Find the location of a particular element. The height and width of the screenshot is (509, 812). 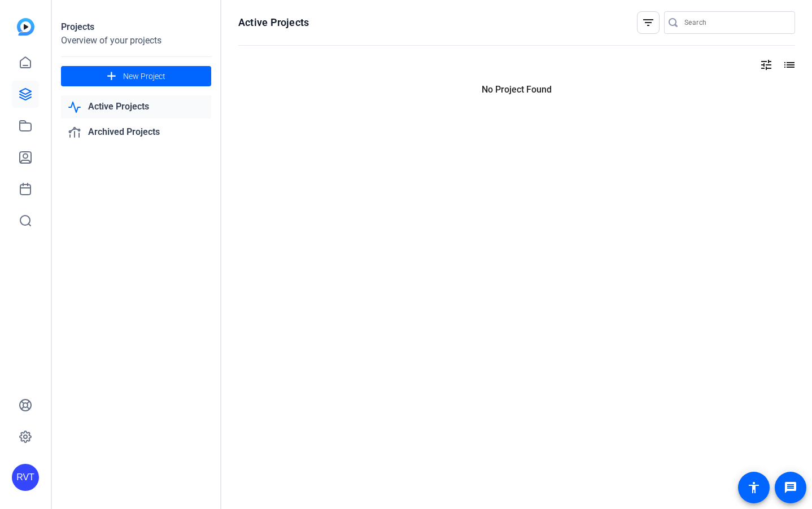

p: No Project Found is located at coordinates (517, 90).